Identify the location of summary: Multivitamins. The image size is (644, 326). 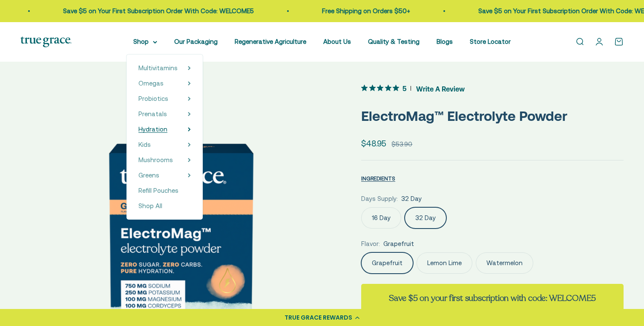
(164, 68).